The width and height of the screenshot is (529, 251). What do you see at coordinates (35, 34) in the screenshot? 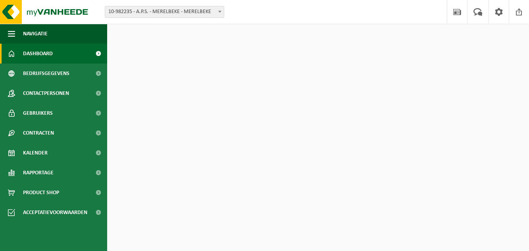
I see `span: Navigatie` at bounding box center [35, 34].